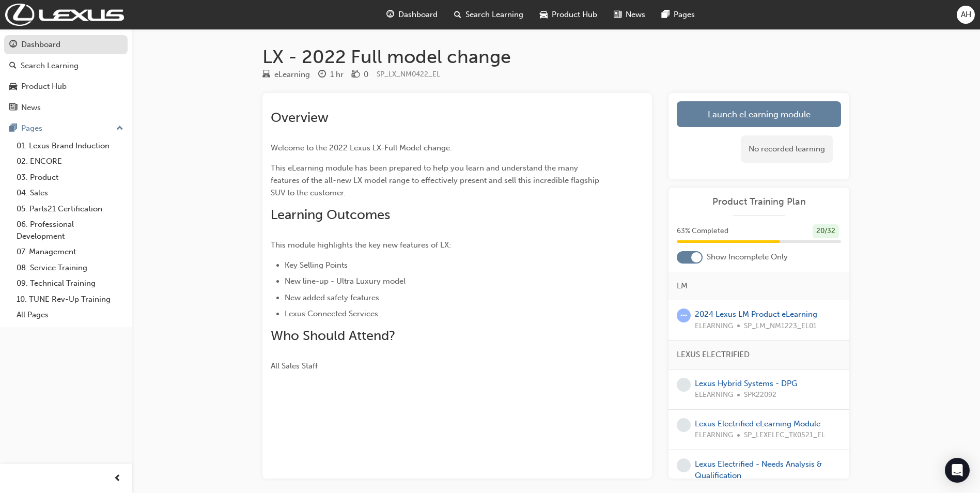  I want to click on span: Search Learning, so click(494, 15).